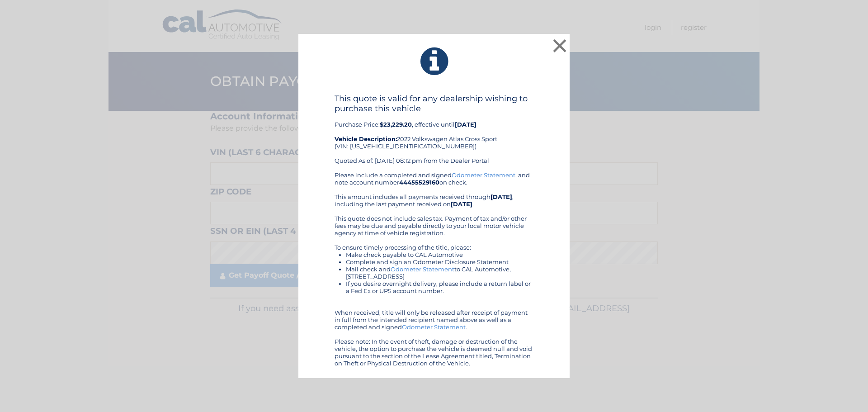  Describe the element at coordinates (440, 255) in the screenshot. I see `li: Make check payable to CAL Automotive` at that location.